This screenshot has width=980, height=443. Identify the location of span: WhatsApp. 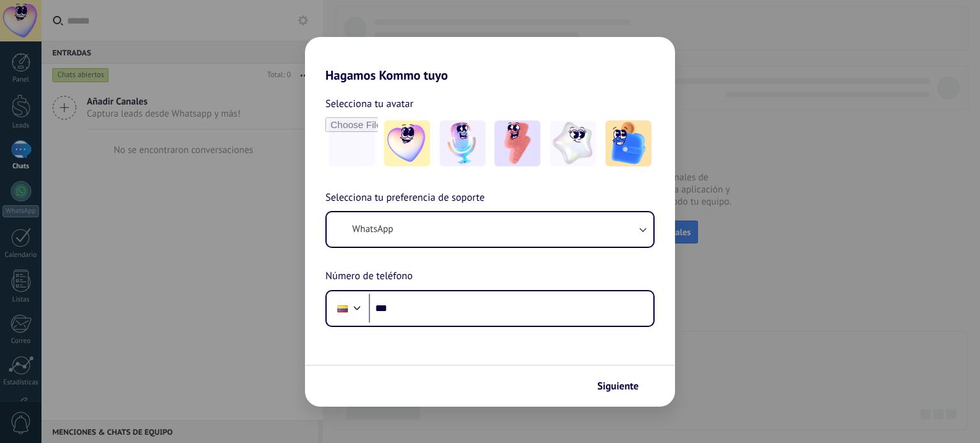
(373, 230).